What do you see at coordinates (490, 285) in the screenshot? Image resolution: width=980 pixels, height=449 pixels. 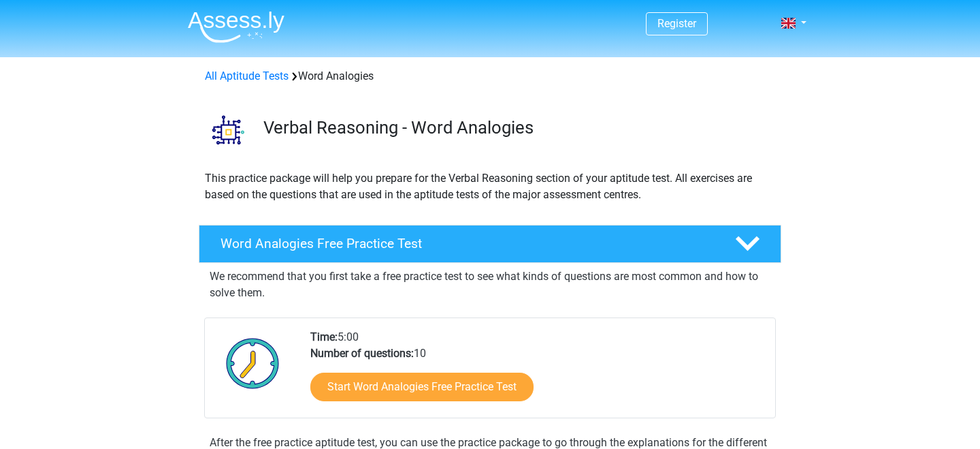 I see `p: We recommend that you first take a free practice test to see what kinds of questions are most com...` at bounding box center [490, 285].